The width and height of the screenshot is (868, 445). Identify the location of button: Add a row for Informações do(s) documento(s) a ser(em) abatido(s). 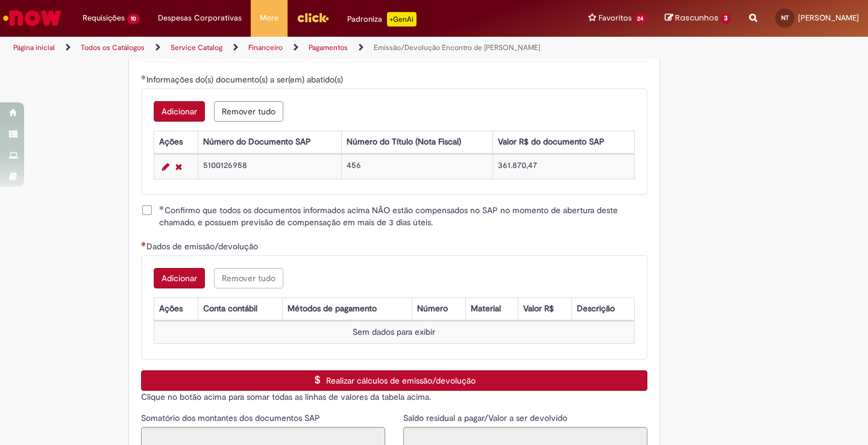
(179, 112).